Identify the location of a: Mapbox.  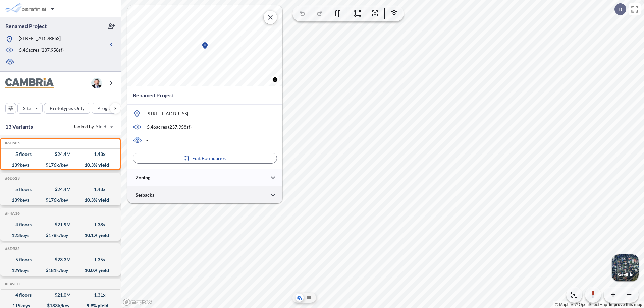
(564, 305).